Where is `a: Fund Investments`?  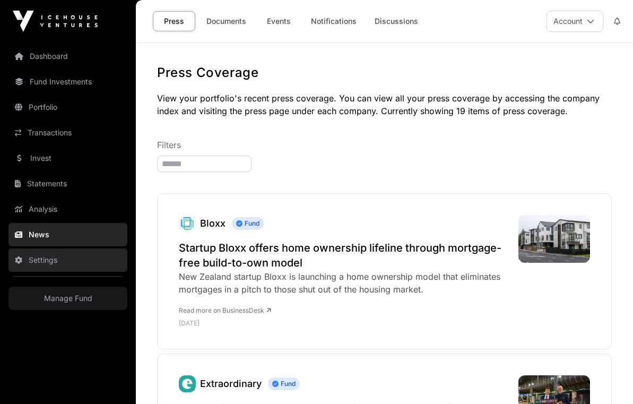
a: Fund Investments is located at coordinates (68, 82).